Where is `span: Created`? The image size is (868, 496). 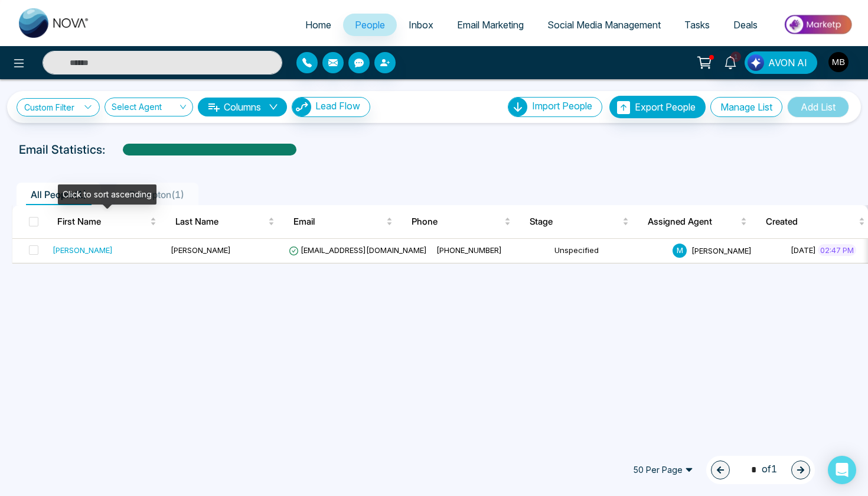
span: Created is located at coordinates (811, 221).